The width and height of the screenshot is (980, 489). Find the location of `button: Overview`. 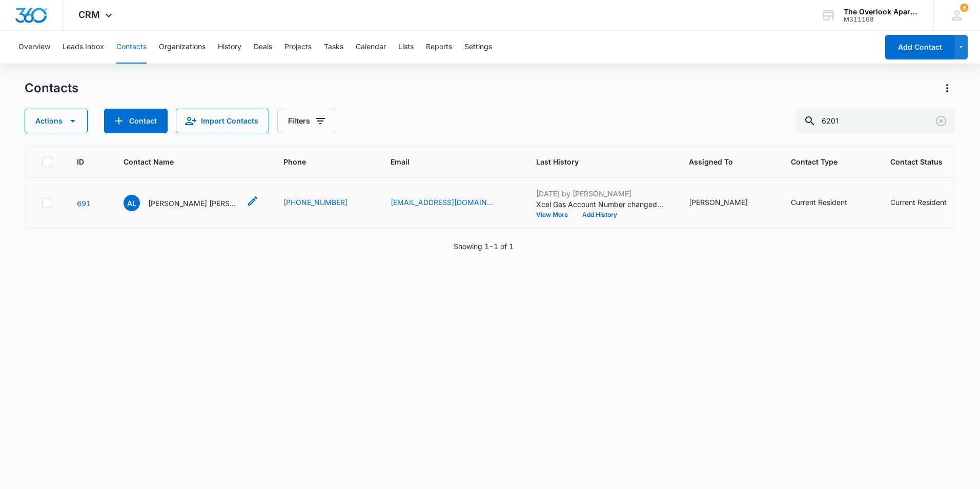

button: Overview is located at coordinates (34, 47).